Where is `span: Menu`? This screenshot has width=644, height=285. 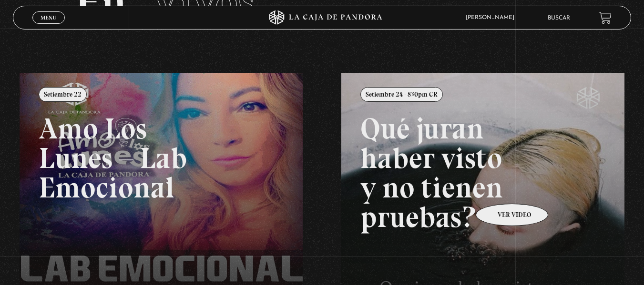
span: Menu is located at coordinates (48, 18).